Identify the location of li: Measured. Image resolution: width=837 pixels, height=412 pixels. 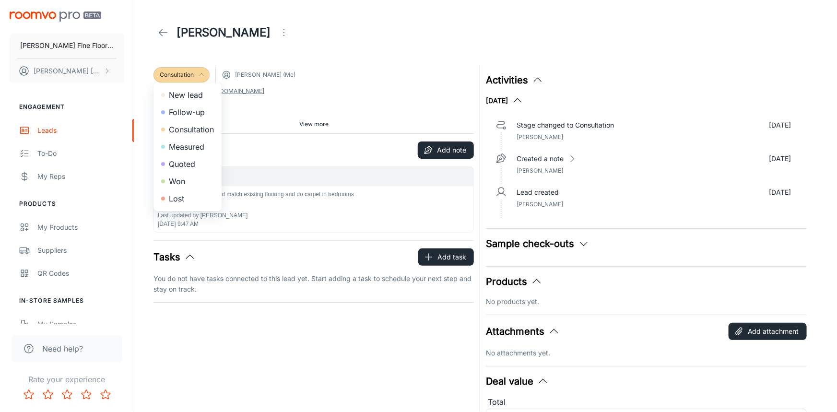
(187, 147).